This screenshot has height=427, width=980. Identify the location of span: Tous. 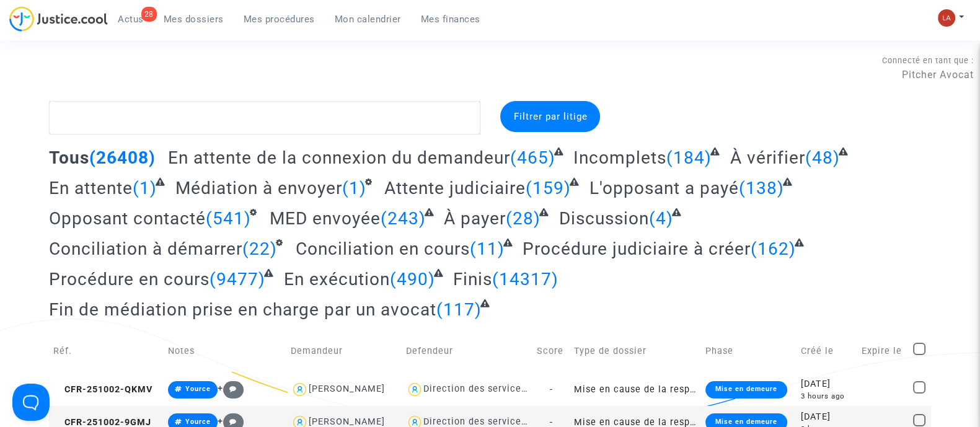
(69, 158).